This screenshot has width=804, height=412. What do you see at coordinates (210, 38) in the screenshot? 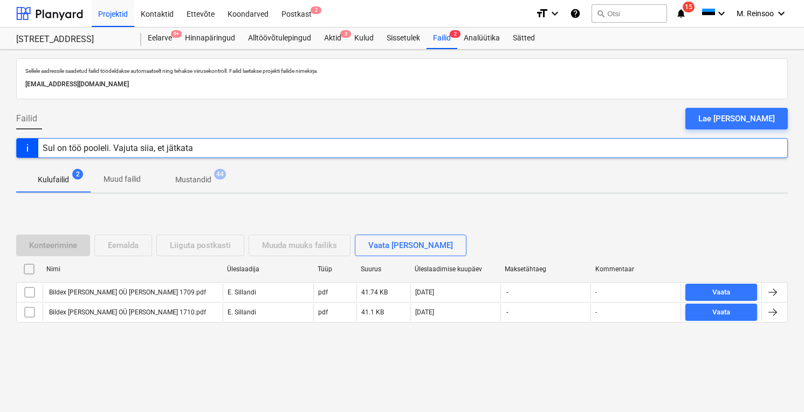
I see `div: Hinnapäringud` at bounding box center [210, 38].